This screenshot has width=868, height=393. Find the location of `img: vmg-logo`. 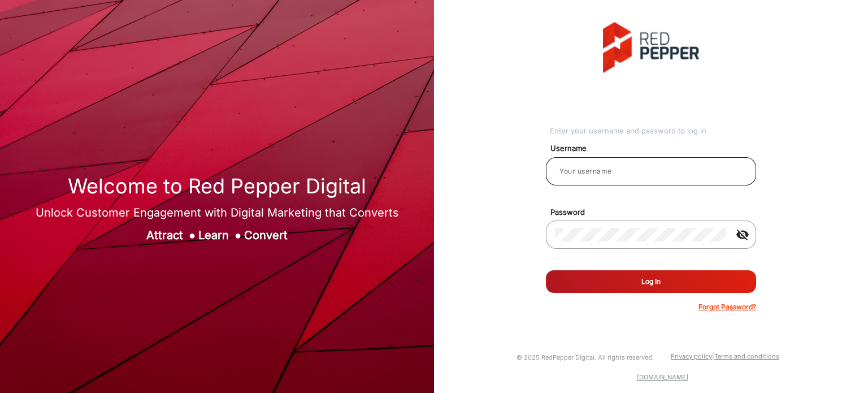

img: vmg-logo is located at coordinates (651, 48).